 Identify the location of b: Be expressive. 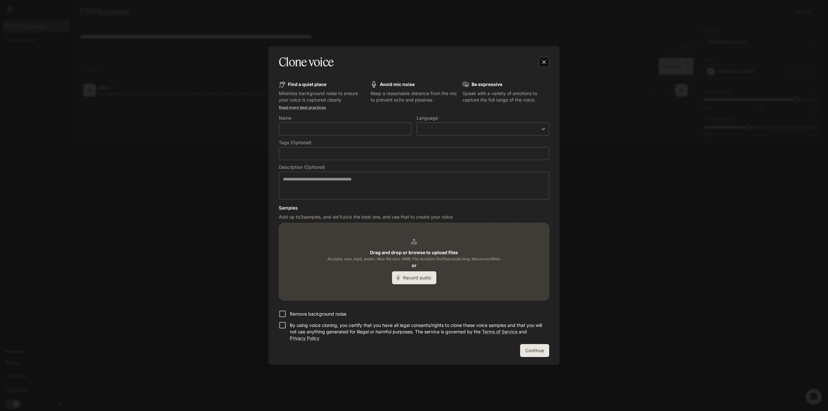
(487, 84).